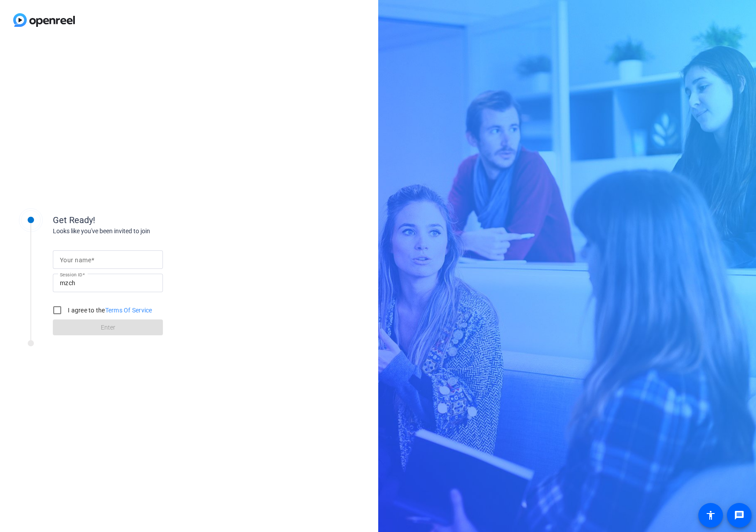 This screenshot has height=532, width=756. What do you see at coordinates (739, 515) in the screenshot?
I see `mat-icon: message` at bounding box center [739, 515].